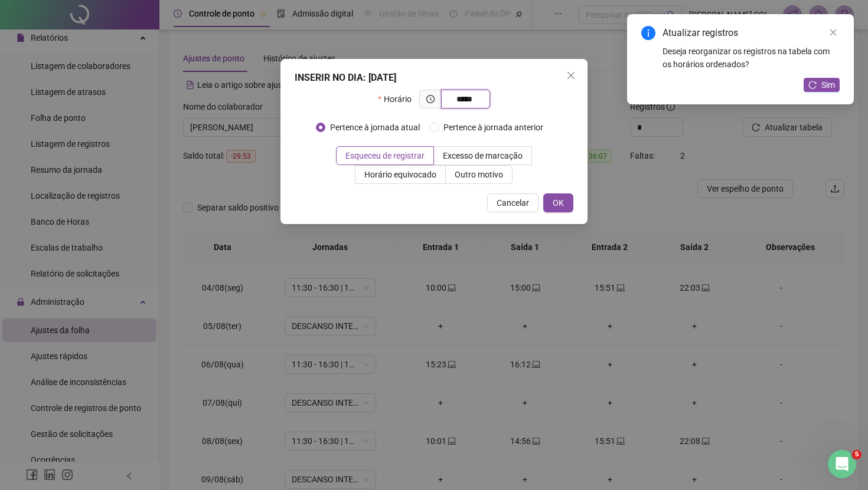 This screenshot has width=868, height=490. Describe the element at coordinates (375, 127) in the screenshot. I see `span: Pertence à jornada atual` at that location.